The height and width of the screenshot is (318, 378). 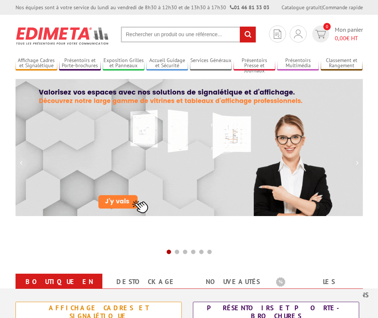 What do you see at coordinates (249, 7) in the screenshot?
I see `strong: 01 46 81 33 03` at bounding box center [249, 7].